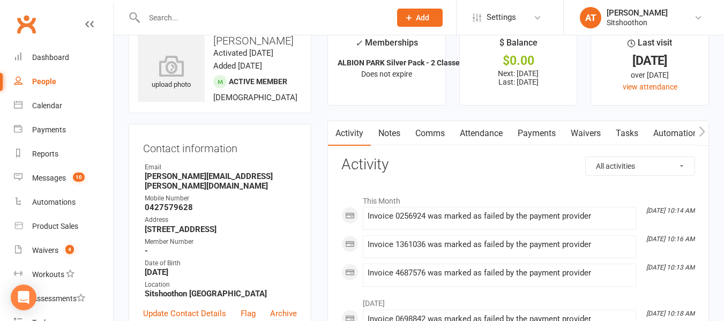 This screenshot has width=724, height=321. I want to click on div: $0.00, so click(519, 61).